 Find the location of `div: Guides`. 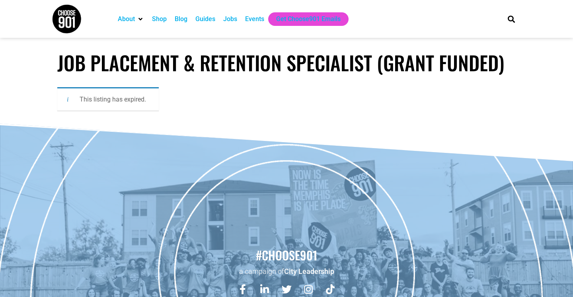

div: Guides is located at coordinates (205, 19).